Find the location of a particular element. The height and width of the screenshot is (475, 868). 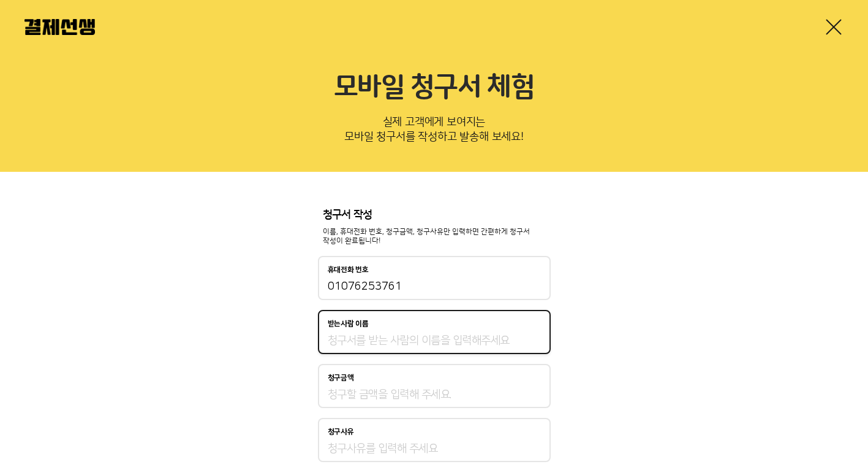

p: 청구금액 is located at coordinates (340, 378).